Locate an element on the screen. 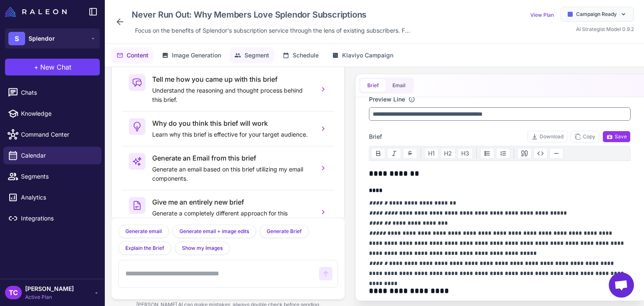 The height and width of the screenshot is (306, 644). span: Save is located at coordinates (616, 137).